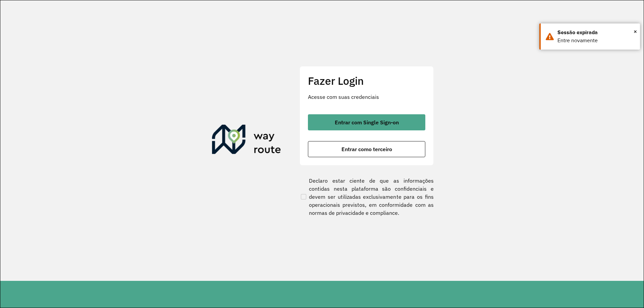 The height and width of the screenshot is (308, 644). I want to click on h2: Fazer Login, so click(366, 81).